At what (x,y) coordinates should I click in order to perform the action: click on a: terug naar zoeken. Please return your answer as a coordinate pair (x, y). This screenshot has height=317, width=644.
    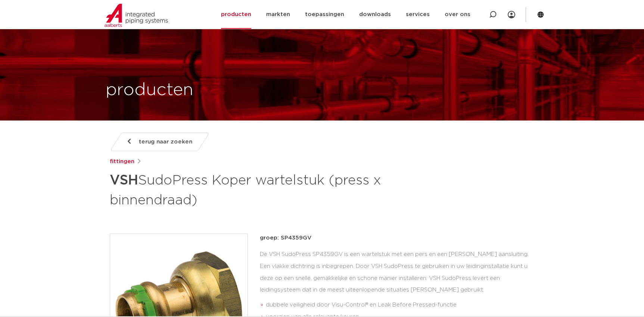
    Looking at the image, I should click on (160, 142).